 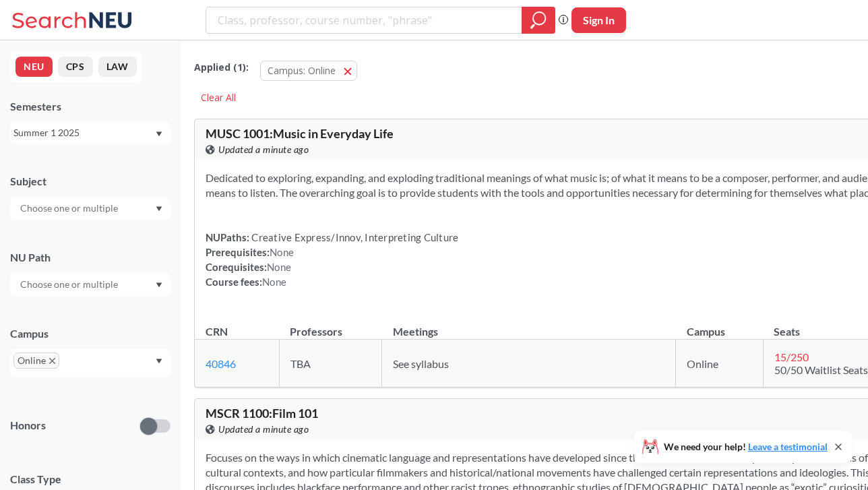 I want to click on span: 15 / 250, so click(x=791, y=357).